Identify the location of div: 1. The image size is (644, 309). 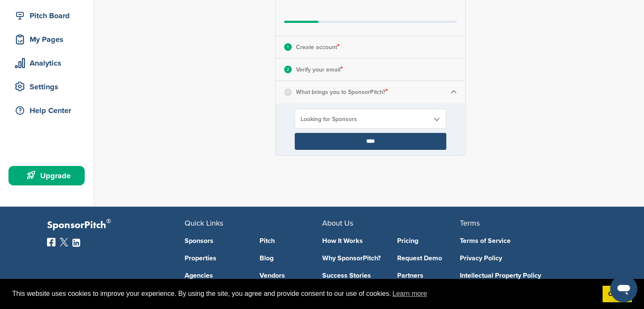
(288, 47).